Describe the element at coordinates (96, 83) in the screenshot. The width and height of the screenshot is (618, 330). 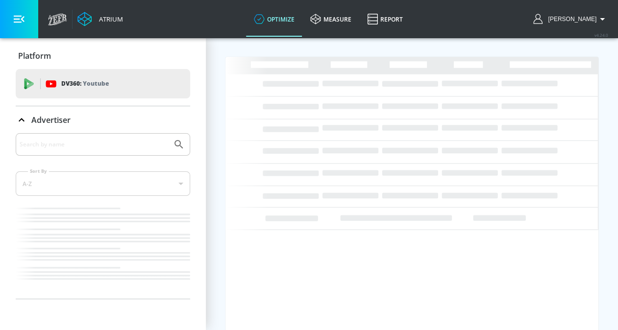
I see `p: Youtube` at that location.